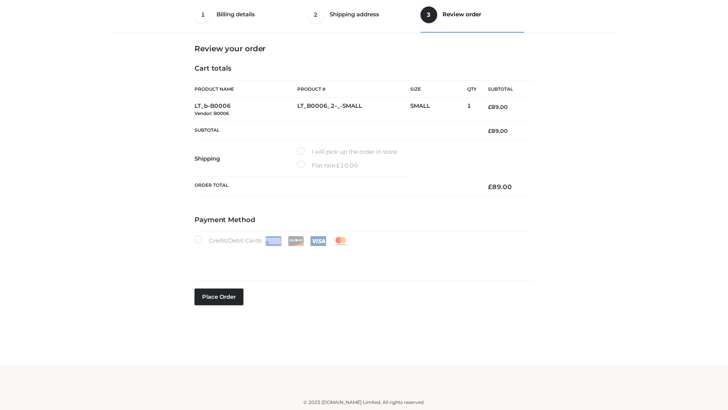 This screenshot has height=410, width=728. What do you see at coordinates (354, 89) in the screenshot?
I see `th: Product #` at bounding box center [354, 89].